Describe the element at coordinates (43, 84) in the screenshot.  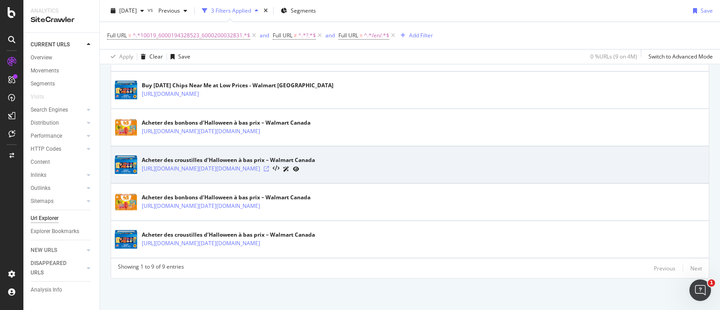
I see `div: Segments` at that location.